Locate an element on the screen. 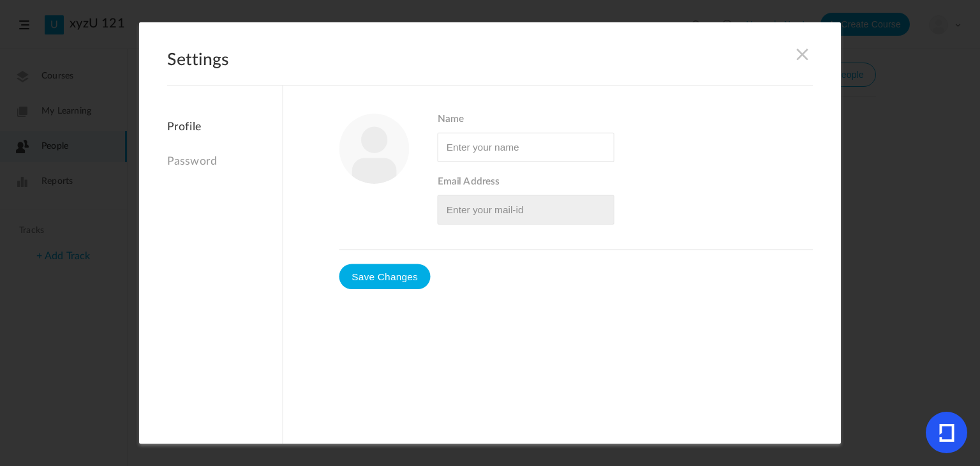 The image size is (980, 466). input: Name is located at coordinates (526, 147).